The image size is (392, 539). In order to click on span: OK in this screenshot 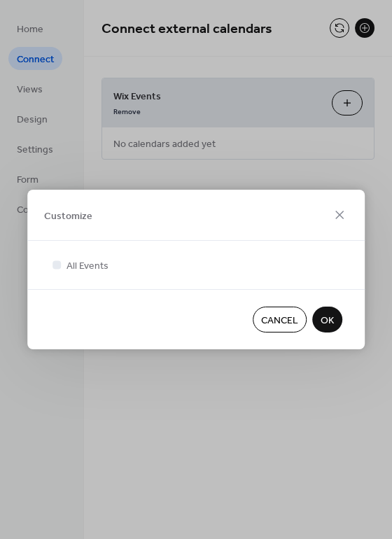, I will do `click(327, 321)`.